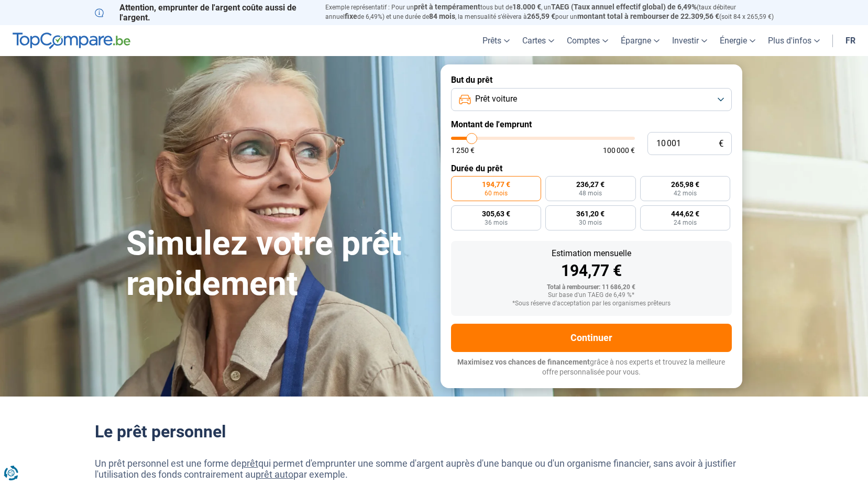 This screenshot has height=484, width=868. What do you see at coordinates (463, 150) in the screenshot?
I see `span: 1 250 €` at bounding box center [463, 150].